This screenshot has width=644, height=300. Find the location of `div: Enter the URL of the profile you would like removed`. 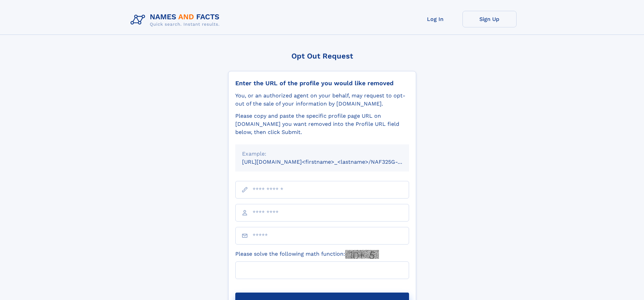

div: Enter the URL of the profile you would like removed is located at coordinates (322, 83).